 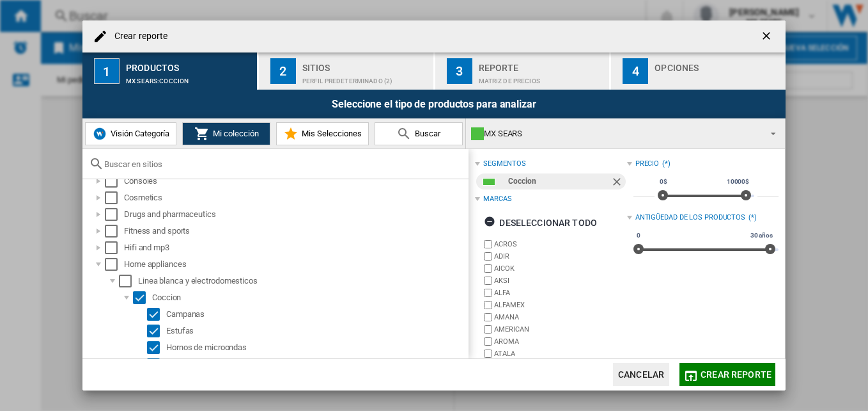 I want to click on div: Deseleccionar todo, so click(x=540, y=223).